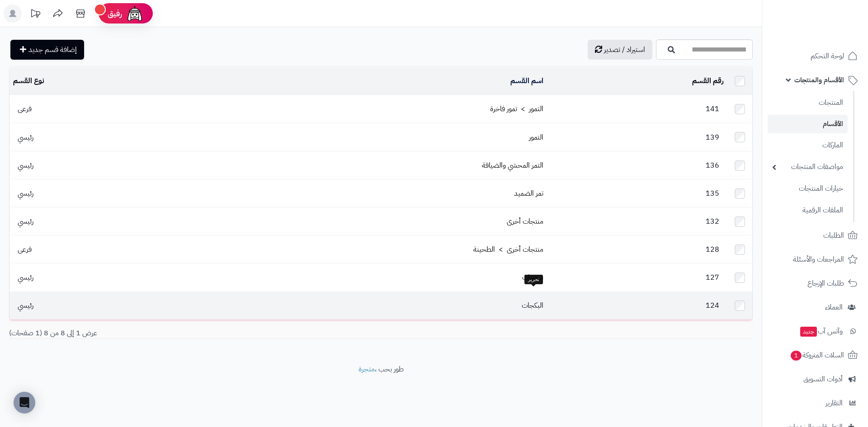 This screenshot has height=427, width=868. Describe the element at coordinates (99, 81) in the screenshot. I see `td: نوع القسم` at that location.